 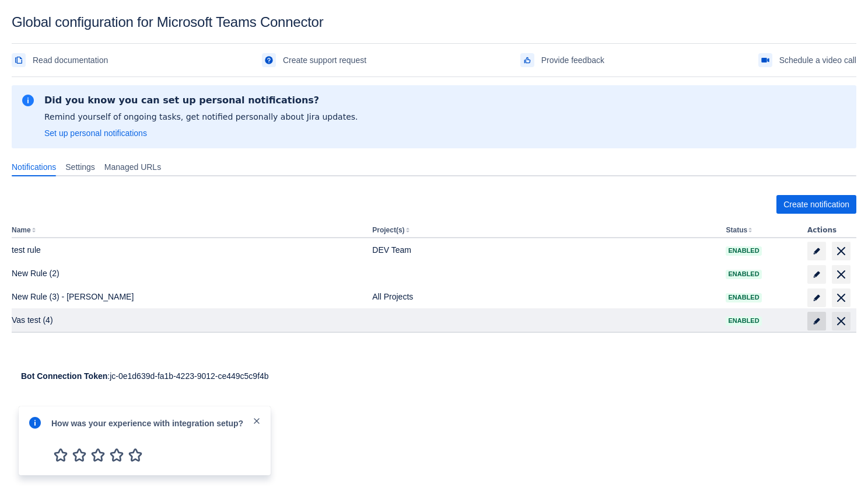 What do you see at coordinates (325, 60) in the screenshot?
I see `span: Create support request` at bounding box center [325, 60].